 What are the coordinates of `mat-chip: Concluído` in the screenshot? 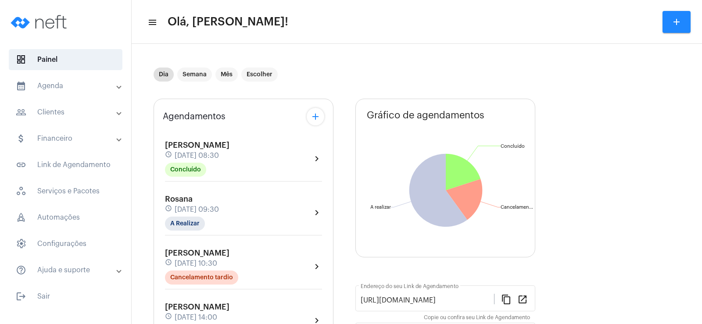 It's located at (186, 170).